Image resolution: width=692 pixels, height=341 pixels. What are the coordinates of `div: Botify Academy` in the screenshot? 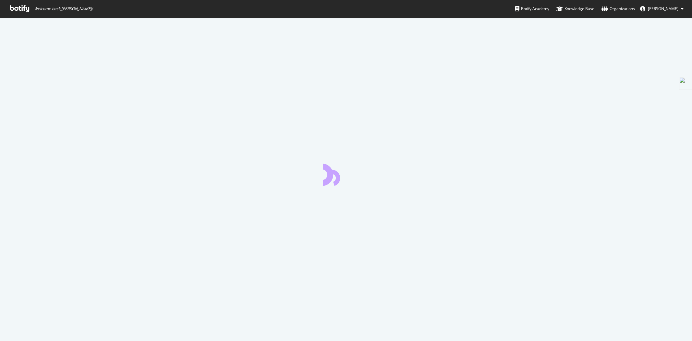 It's located at (532, 9).